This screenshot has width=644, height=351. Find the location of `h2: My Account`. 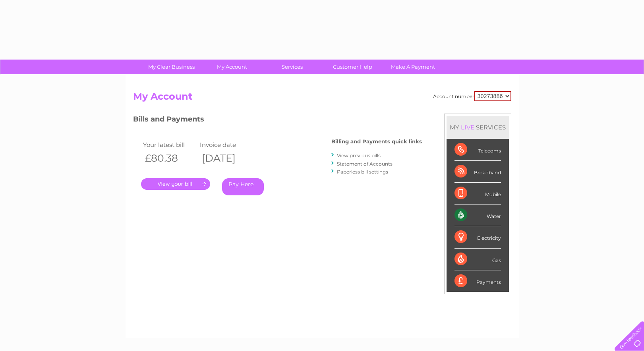

h2: My Account is located at coordinates (322, 98).